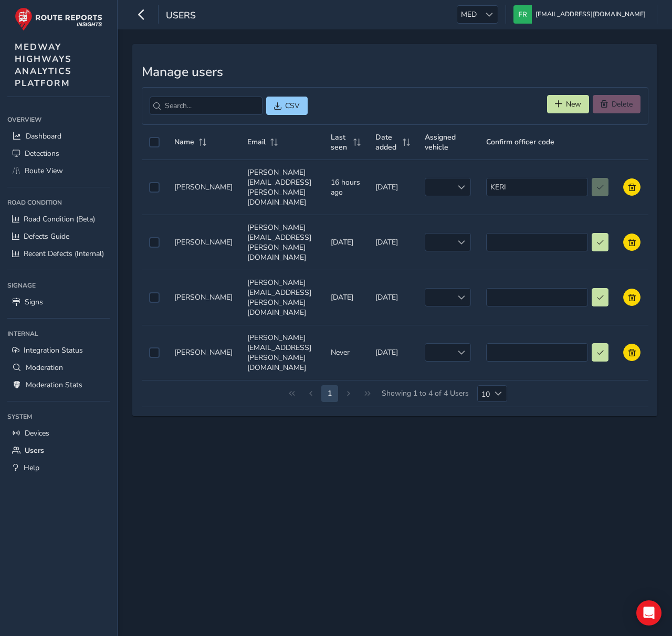 The image size is (672, 636). Describe the element at coordinates (330, 393) in the screenshot. I see `button: Page 2` at that location.